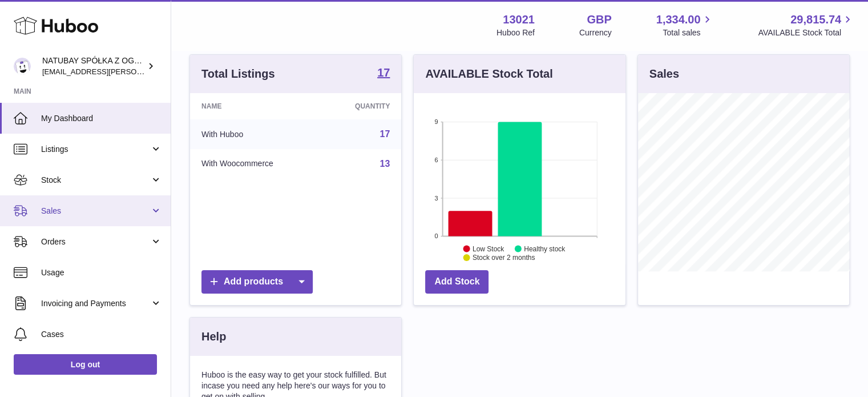 This screenshot has height=397, width=868. Describe the element at coordinates (436, 122) in the screenshot. I see `text: 9` at that location.